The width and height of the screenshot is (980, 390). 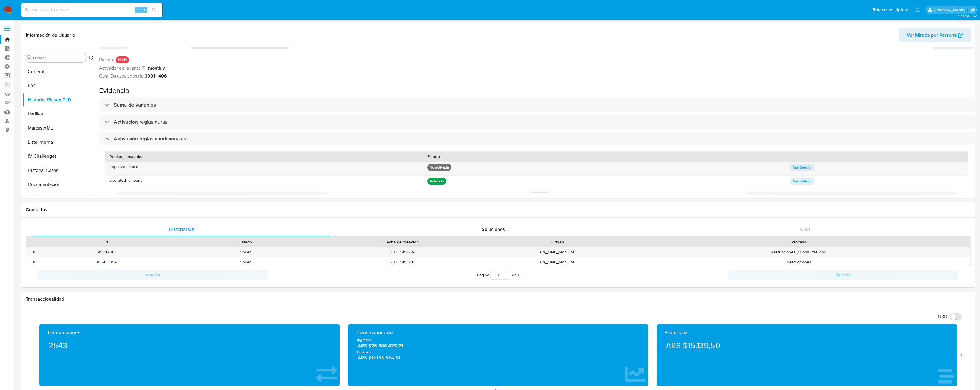 What do you see at coordinates (123, 68) in the screenshot?
I see `span: Activador del evento (1):` at bounding box center [123, 68].